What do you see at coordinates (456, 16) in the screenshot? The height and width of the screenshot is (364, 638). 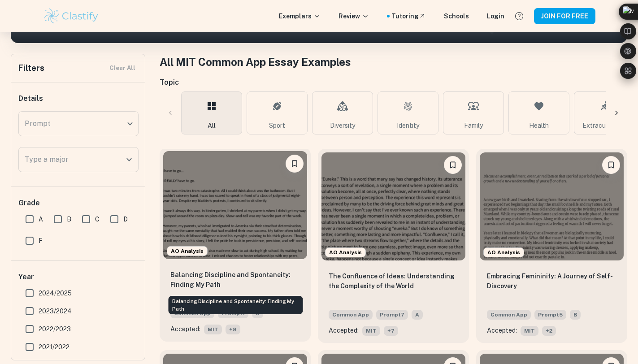 I see `a: Schools` at bounding box center [456, 16].